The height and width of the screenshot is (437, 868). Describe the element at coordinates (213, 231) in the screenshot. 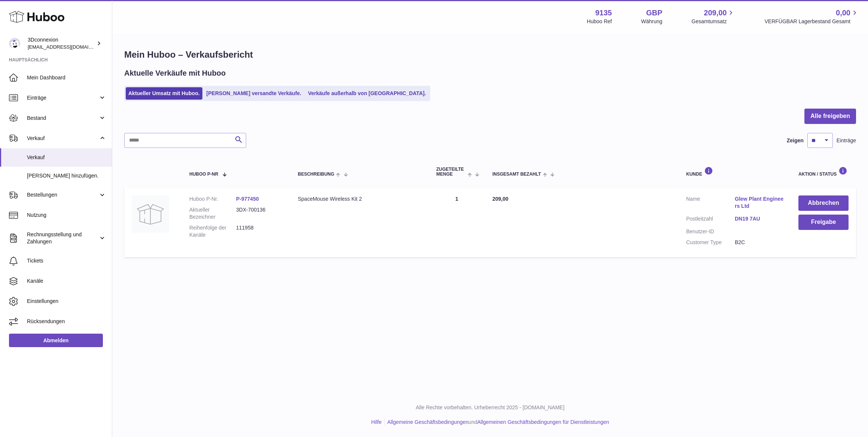

I see `dt: Reihenfolge der Kanäle` at that location.